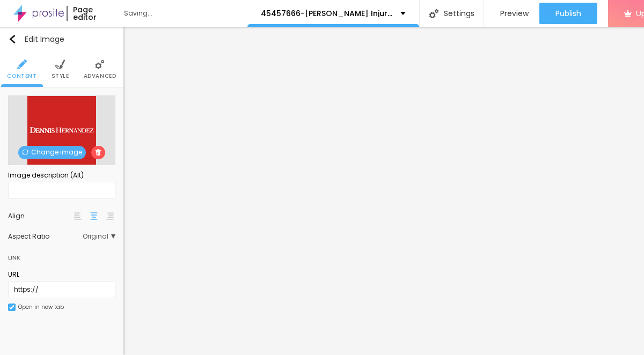  Describe the element at coordinates (60, 76) in the screenshot. I see `span: Style` at that location.